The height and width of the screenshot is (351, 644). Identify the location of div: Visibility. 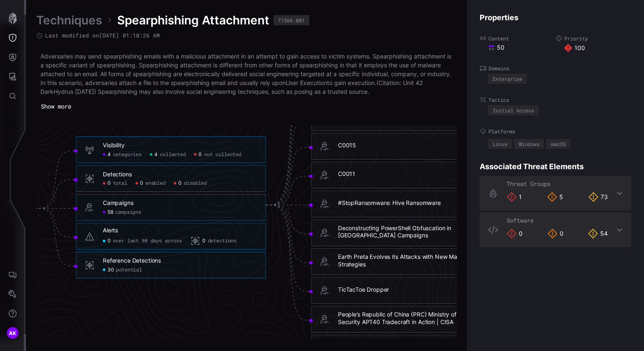
(113, 146).